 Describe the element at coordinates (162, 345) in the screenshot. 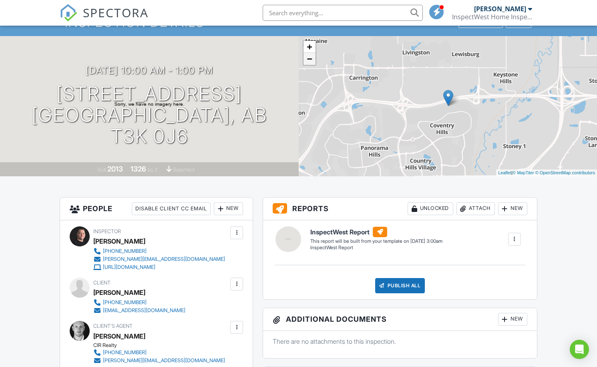

I see `div: CIR Realty` at that location.